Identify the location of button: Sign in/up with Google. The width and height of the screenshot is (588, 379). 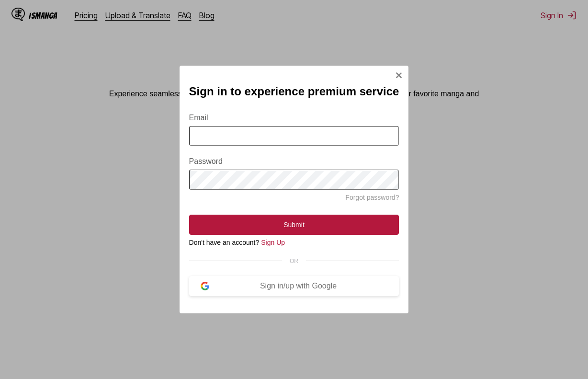
(294, 286).